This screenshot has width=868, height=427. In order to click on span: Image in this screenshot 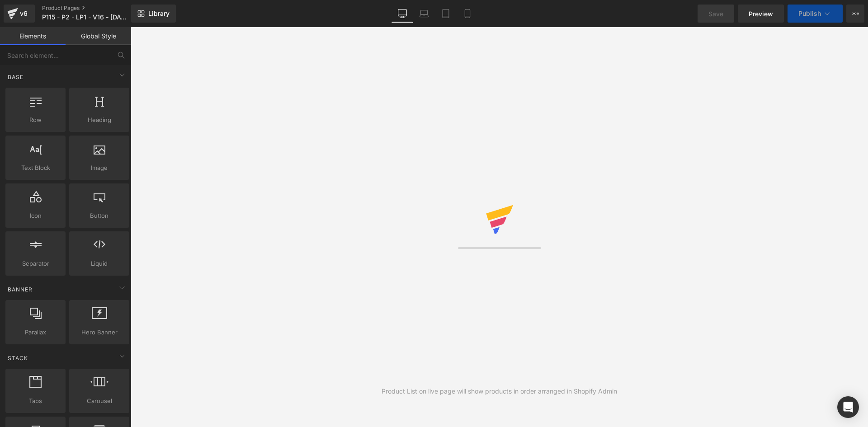, I will do `click(99, 167)`.